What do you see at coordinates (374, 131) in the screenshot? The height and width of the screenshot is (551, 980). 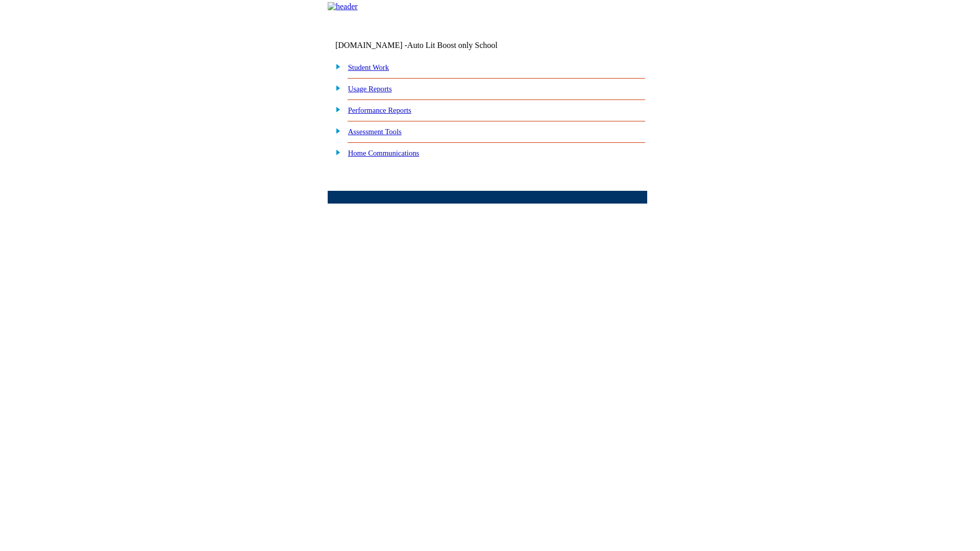 I see `a: Assessment Tools` at bounding box center [374, 131].